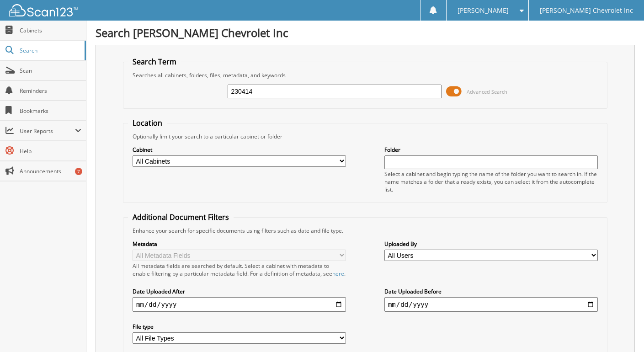  I want to click on span: Scan, so click(50, 70).